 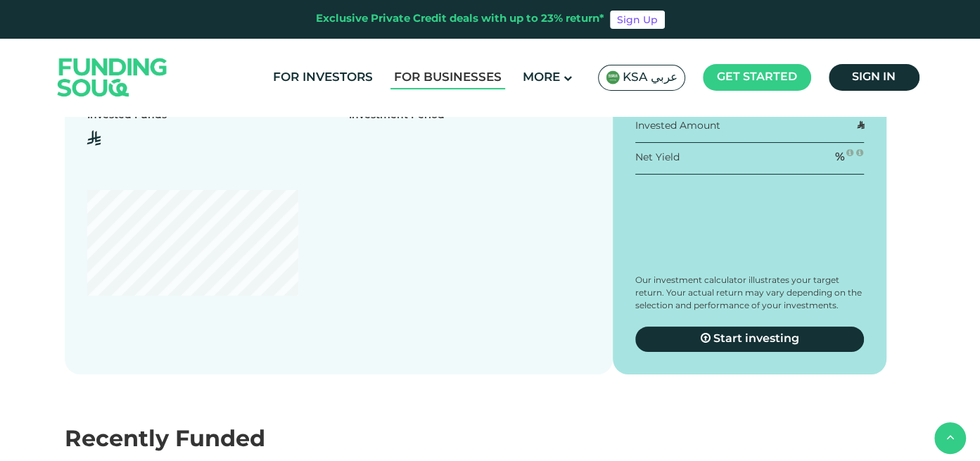 I want to click on img: Logo, so click(x=113, y=77).